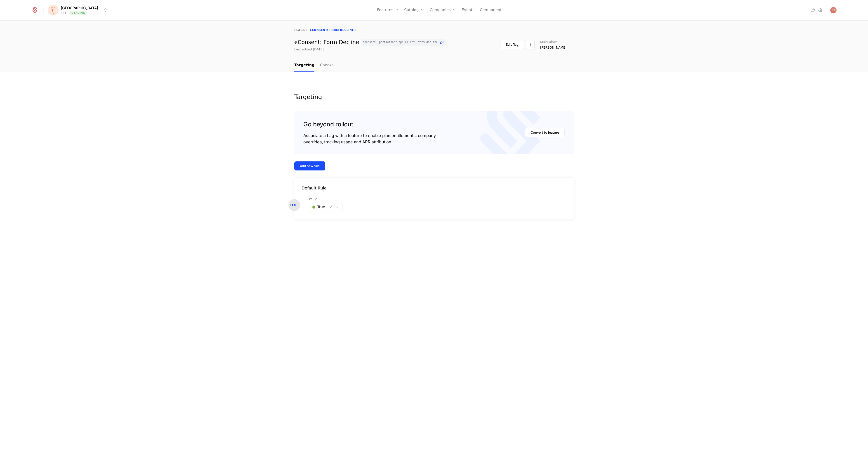 This screenshot has height=463, width=868. I want to click on a: Integrations, so click(813, 10).